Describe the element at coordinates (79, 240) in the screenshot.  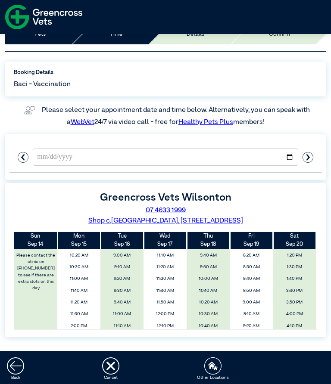
I see `th: Sep 15` at that location.